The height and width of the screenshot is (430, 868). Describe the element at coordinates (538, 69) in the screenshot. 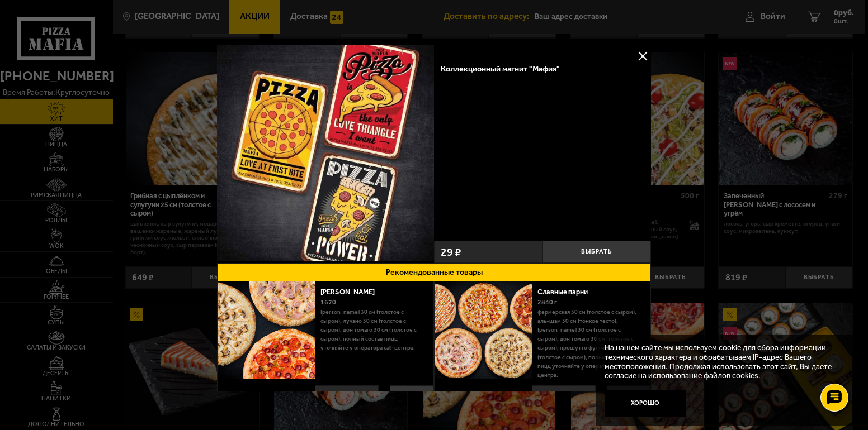

I see `div: Коллекционный магнит "Мафия"` at that location.